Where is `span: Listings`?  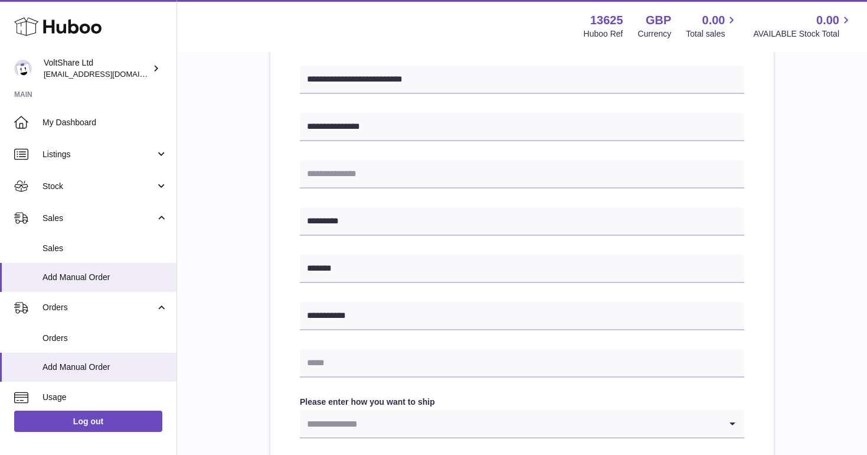
span: Listings is located at coordinates (99, 154).